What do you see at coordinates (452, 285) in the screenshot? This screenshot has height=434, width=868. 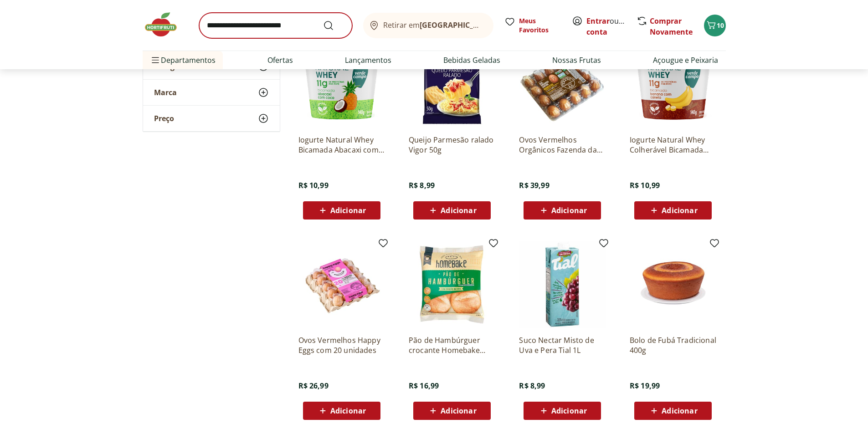 I see `img: Pão de Hambúrguer crocante Homebake 260g` at bounding box center [452, 285].